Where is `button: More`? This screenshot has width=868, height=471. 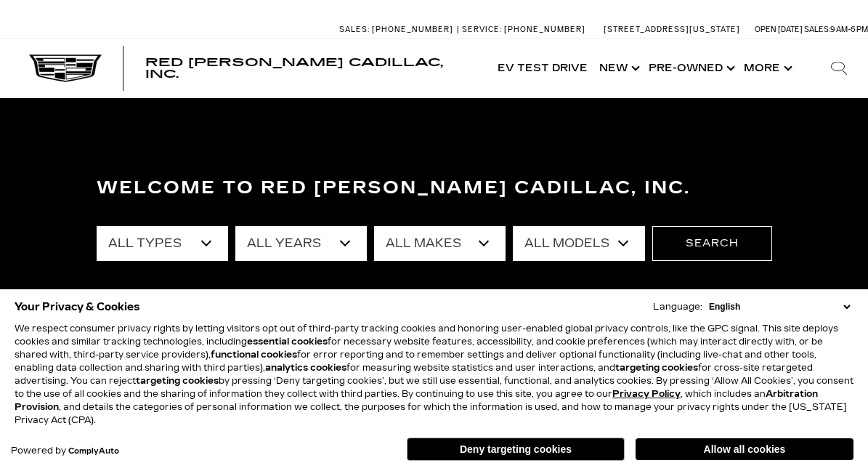
button: More is located at coordinates (767, 68).